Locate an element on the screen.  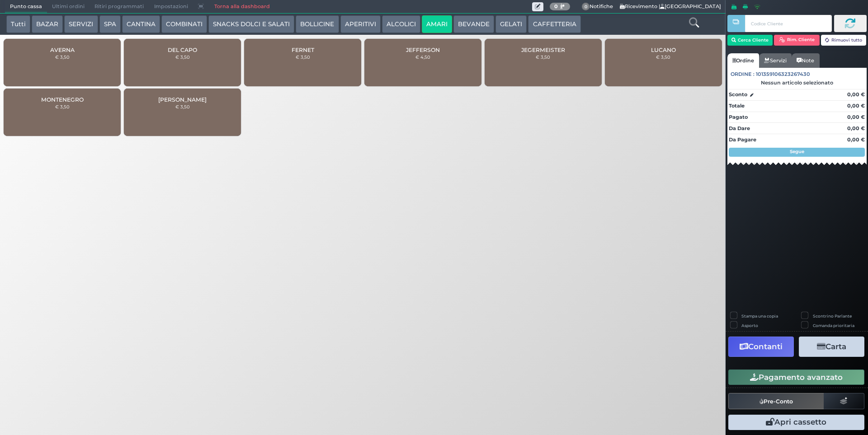
span: Punto cassa is located at coordinates (26, 7).